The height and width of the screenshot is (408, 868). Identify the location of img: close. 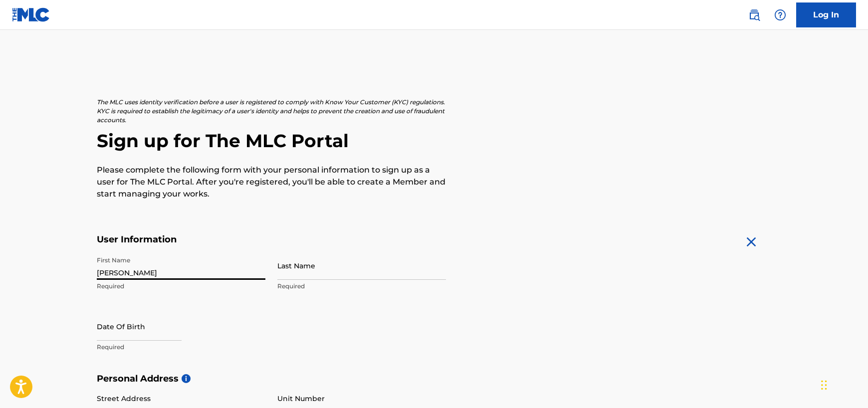
(752, 242).